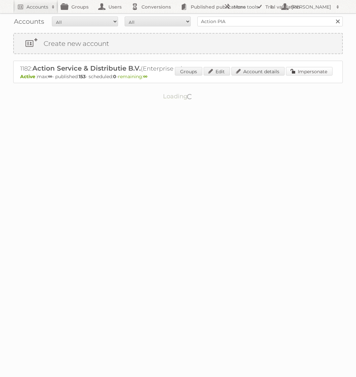 This screenshot has height=377, width=356. I want to click on span: Active, so click(28, 77).